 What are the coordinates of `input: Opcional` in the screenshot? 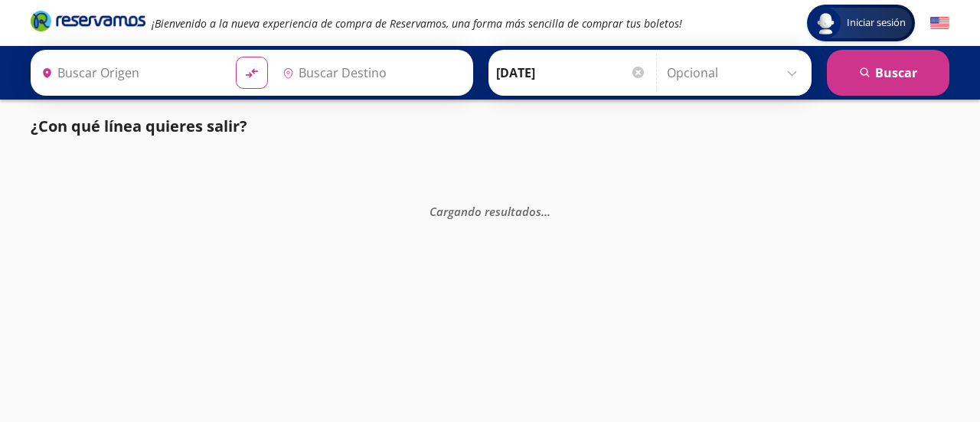 It's located at (734, 73).